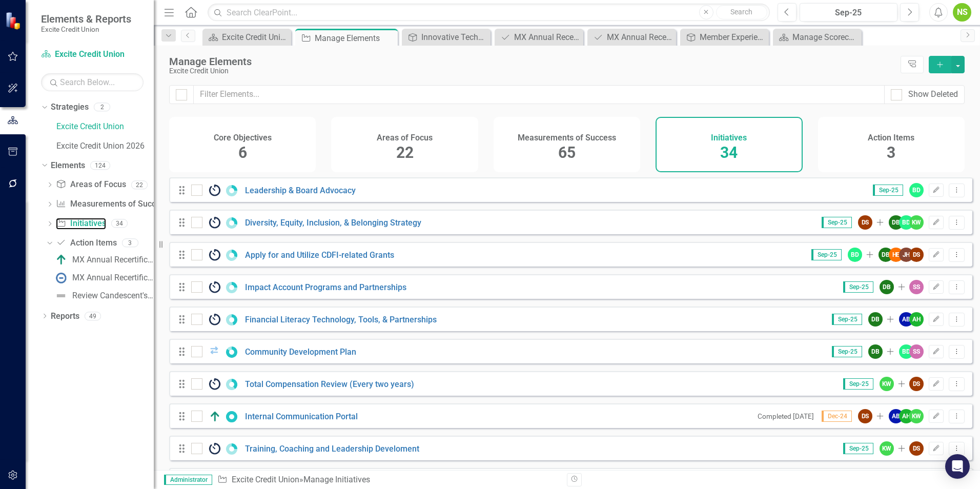 This screenshot has height=489, width=980. I want to click on img: ClearPoint Strategy, so click(14, 20).